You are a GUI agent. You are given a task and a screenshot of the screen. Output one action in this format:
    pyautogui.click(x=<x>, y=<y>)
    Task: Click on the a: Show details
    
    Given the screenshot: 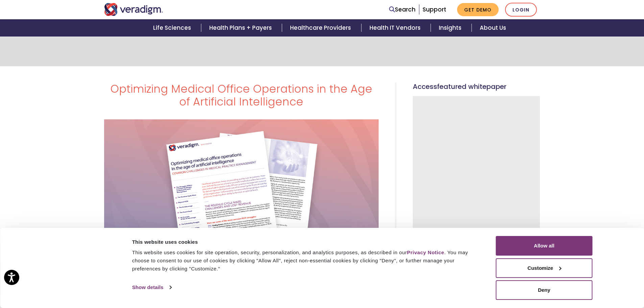 What is the action you would take?
    pyautogui.click(x=152, y=287)
    